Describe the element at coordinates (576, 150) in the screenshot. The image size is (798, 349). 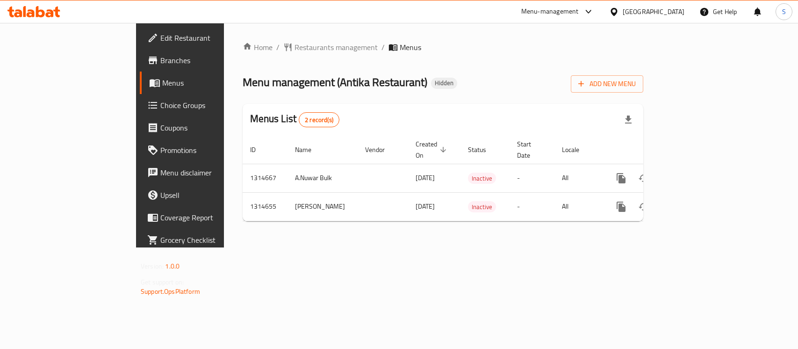
I see `span: Locale` at that location.